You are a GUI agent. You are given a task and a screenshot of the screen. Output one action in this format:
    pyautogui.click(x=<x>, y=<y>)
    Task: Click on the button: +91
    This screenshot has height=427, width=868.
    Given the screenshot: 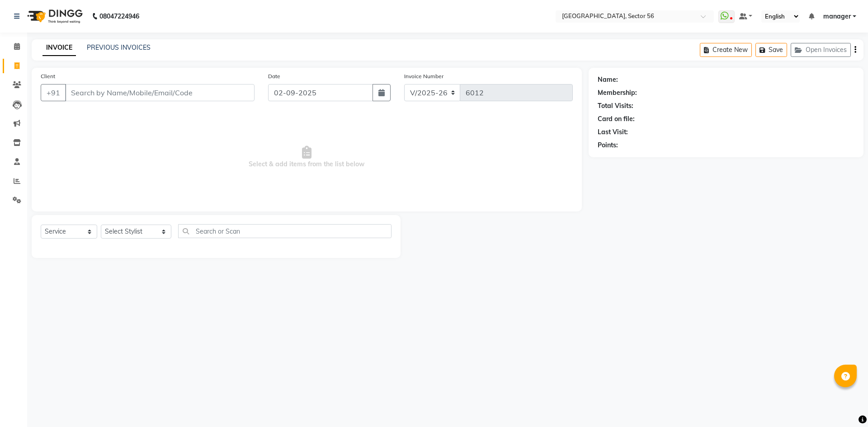 What is the action you would take?
    pyautogui.click(x=53, y=92)
    